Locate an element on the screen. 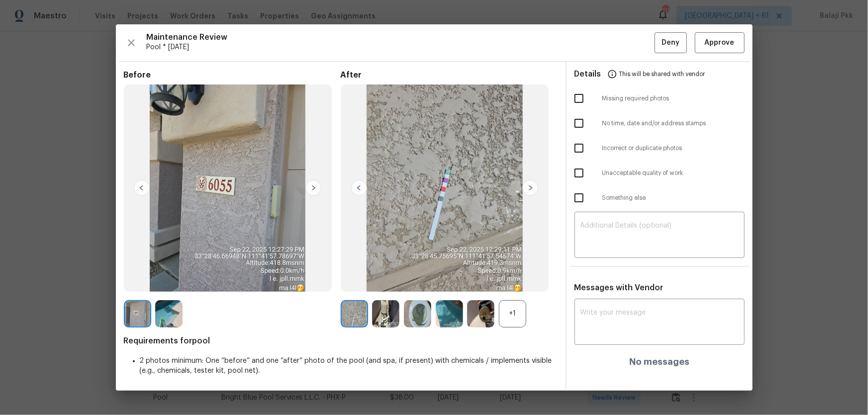 The height and width of the screenshot is (415, 868). span: Approve is located at coordinates (720, 43).